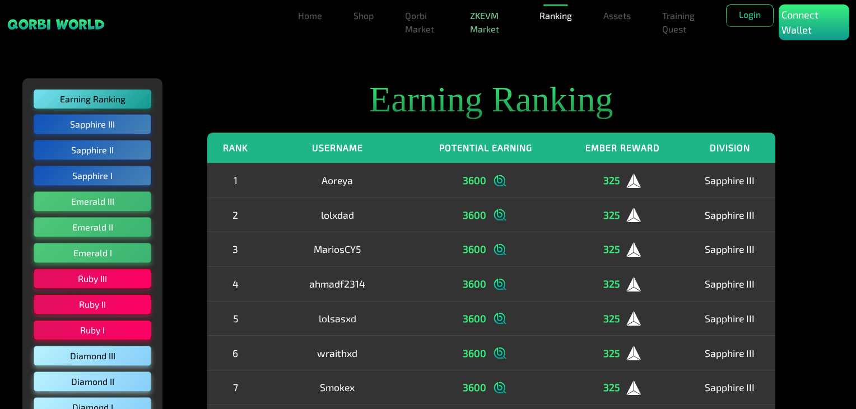 Image resolution: width=856 pixels, height=409 pixels. Describe the element at coordinates (622, 148) in the screenshot. I see `th: Ember Reward` at that location.